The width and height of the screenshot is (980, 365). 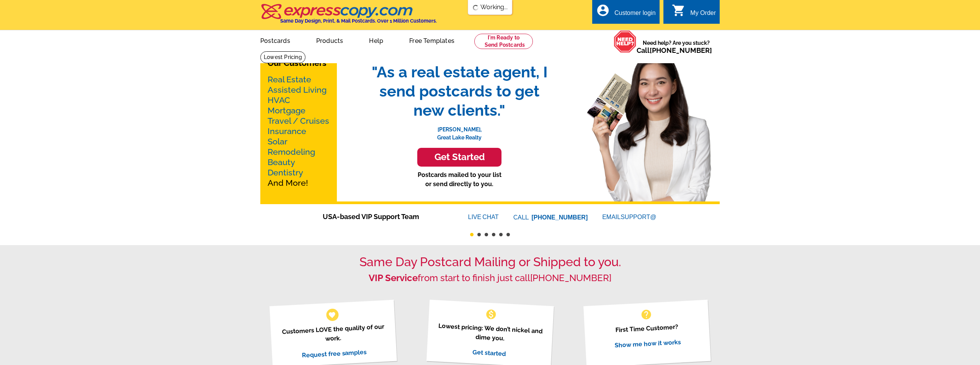 What do you see at coordinates (625, 41) in the screenshot?
I see `img: help` at bounding box center [625, 41].